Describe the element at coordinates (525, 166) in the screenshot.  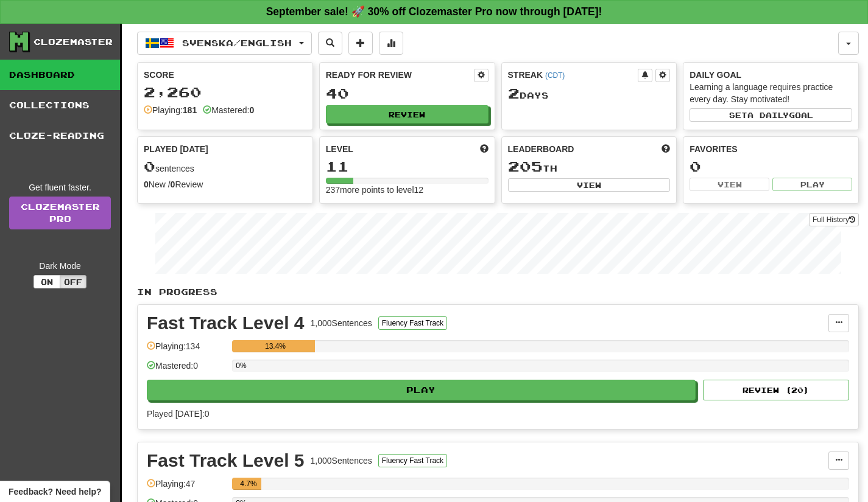
I see `span: 205` at that location.